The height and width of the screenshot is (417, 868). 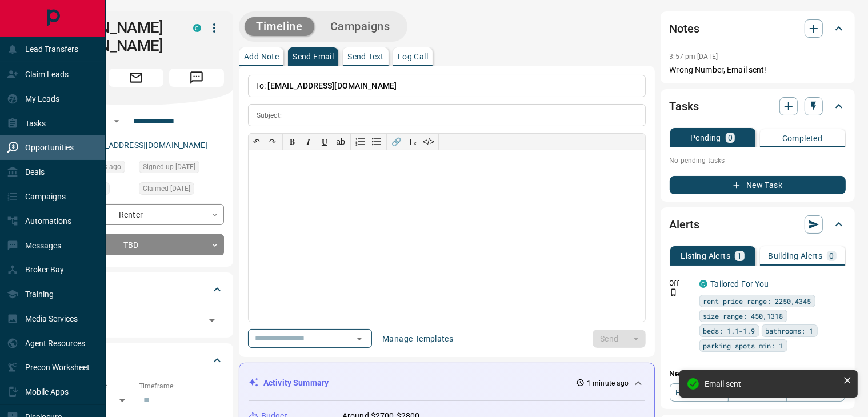 I want to click on s: ab, so click(x=340, y=142).